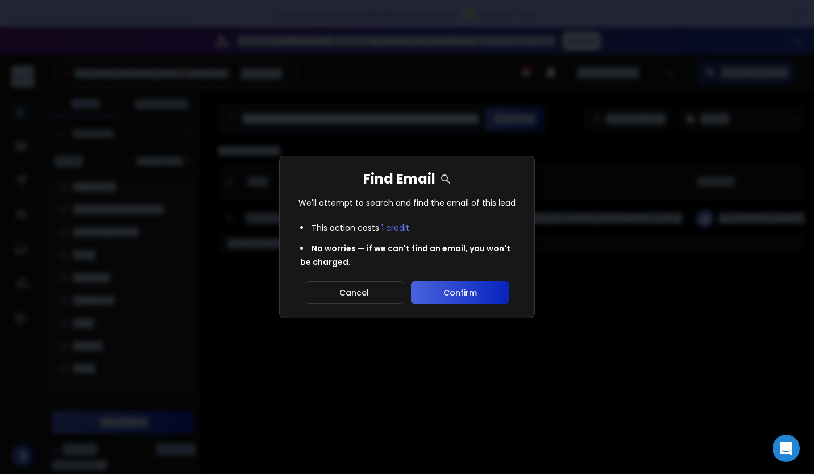 This screenshot has width=814, height=474. What do you see at coordinates (354, 293) in the screenshot?
I see `button: Cancel` at bounding box center [354, 293].